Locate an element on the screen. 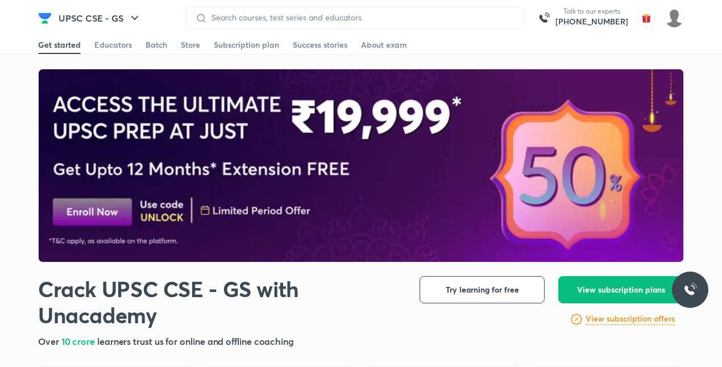 This screenshot has height=367, width=722. div: About exam is located at coordinates (384, 45).